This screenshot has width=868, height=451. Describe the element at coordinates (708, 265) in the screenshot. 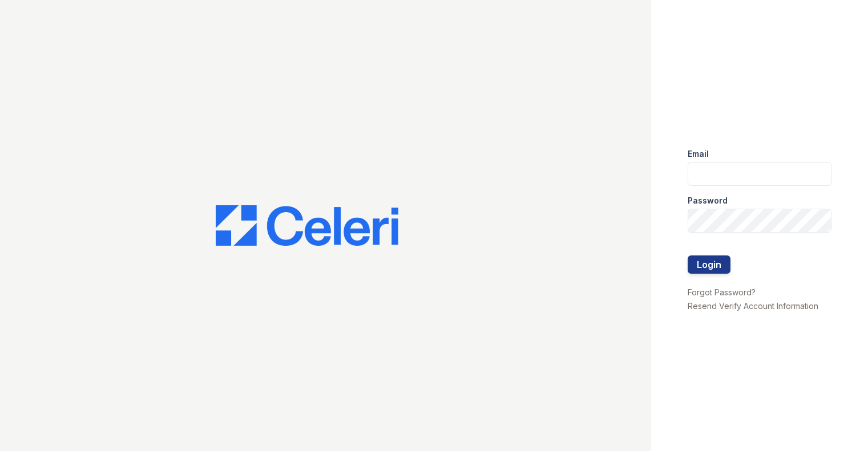

I see `button: Login` at that location.